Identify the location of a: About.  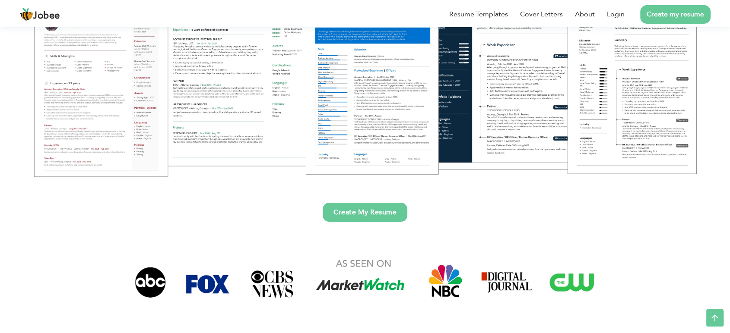
(585, 14).